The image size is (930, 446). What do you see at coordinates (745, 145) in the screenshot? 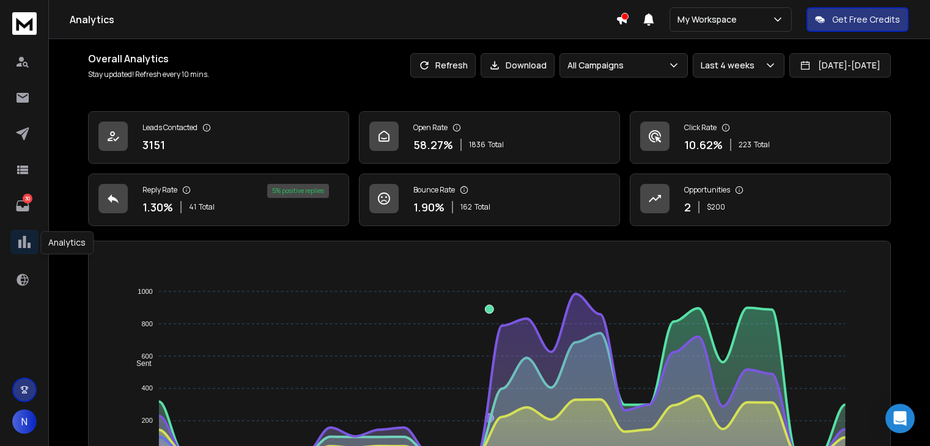
I see `span: 223` at bounding box center [745, 145].